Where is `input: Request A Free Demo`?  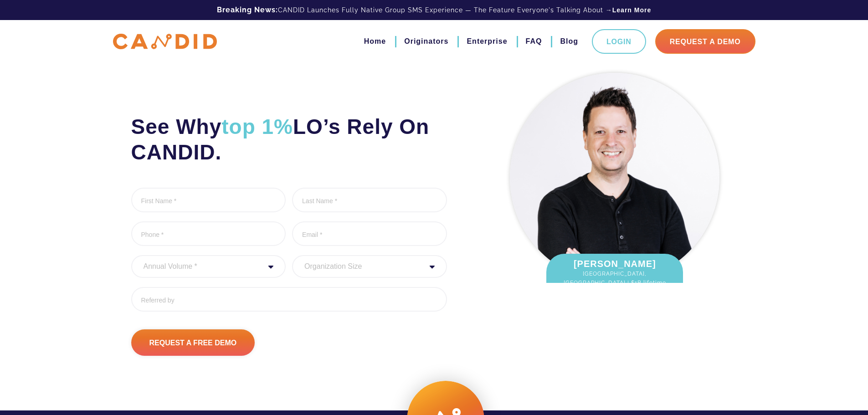 input: Request A Free Demo is located at coordinates (193, 342).